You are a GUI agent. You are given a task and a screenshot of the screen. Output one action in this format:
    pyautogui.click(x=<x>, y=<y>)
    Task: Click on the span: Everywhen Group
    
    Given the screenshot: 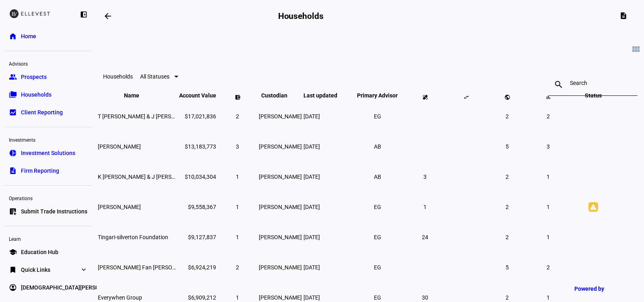 What is the action you would take?
    pyautogui.click(x=120, y=298)
    